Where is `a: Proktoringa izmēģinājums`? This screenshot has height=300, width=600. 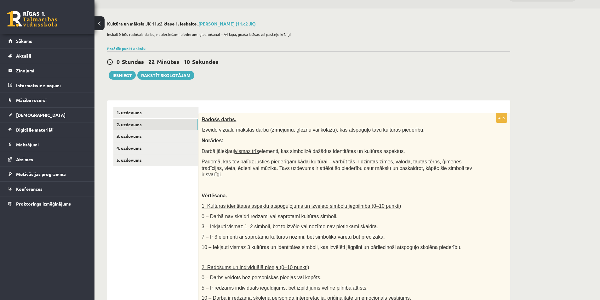
a: Proktoringa izmēģinājums is located at coordinates (47, 204).